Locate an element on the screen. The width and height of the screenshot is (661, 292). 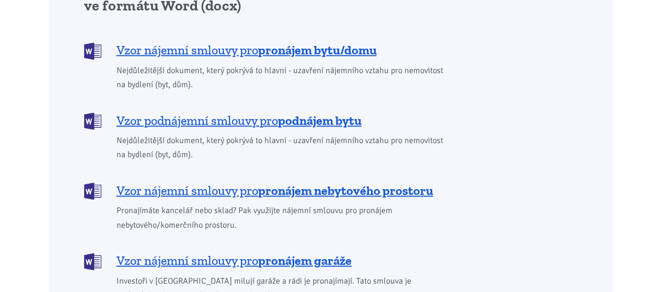
span: Pronajímáte kancelář nebo sklad? Pak využijte nájemní smlouvu pro pronájem nebytového/komerčního ... is located at coordinates (283, 217).